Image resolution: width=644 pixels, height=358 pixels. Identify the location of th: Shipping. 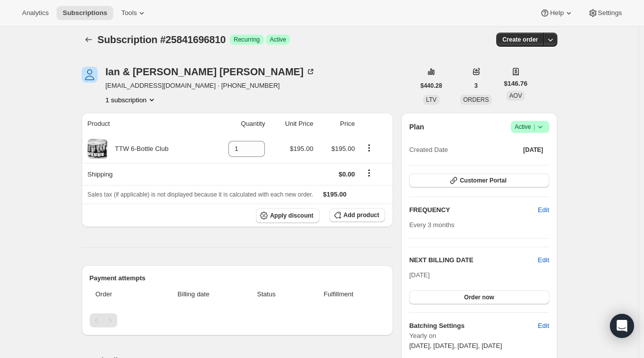
(145, 174).